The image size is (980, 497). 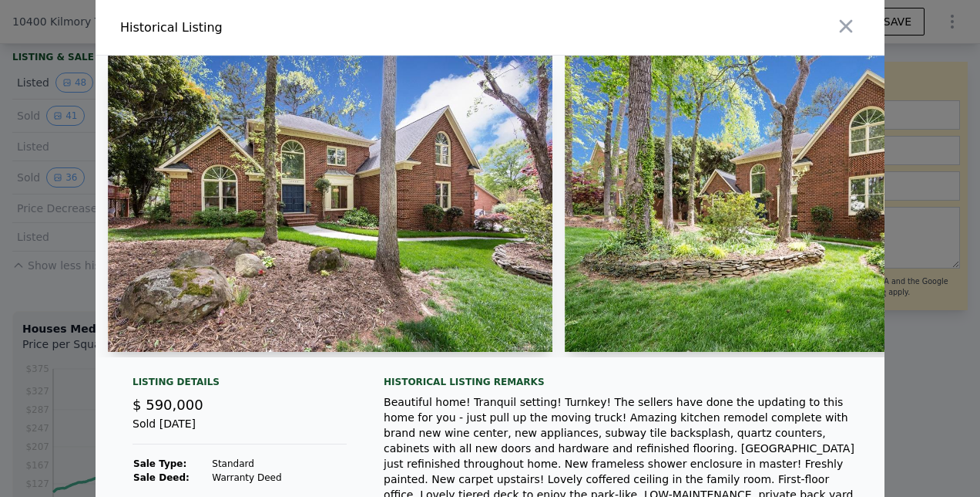 I want to click on img: Property Img, so click(x=330, y=203).